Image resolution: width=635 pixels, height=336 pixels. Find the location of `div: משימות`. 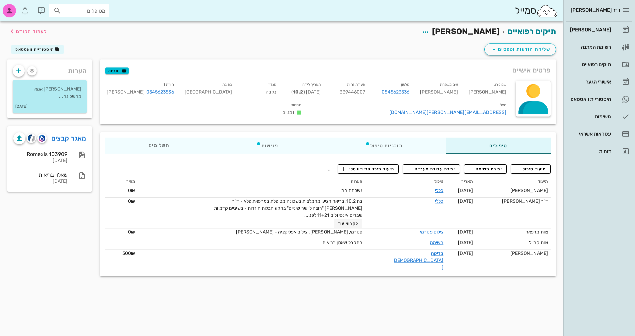

div: משימות is located at coordinates (590, 116).